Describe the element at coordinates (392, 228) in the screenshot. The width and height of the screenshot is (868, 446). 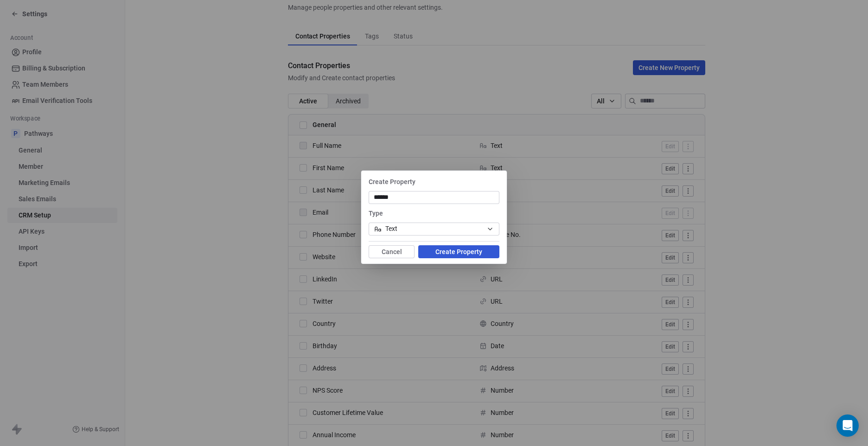
I see `span: Text` at that location.